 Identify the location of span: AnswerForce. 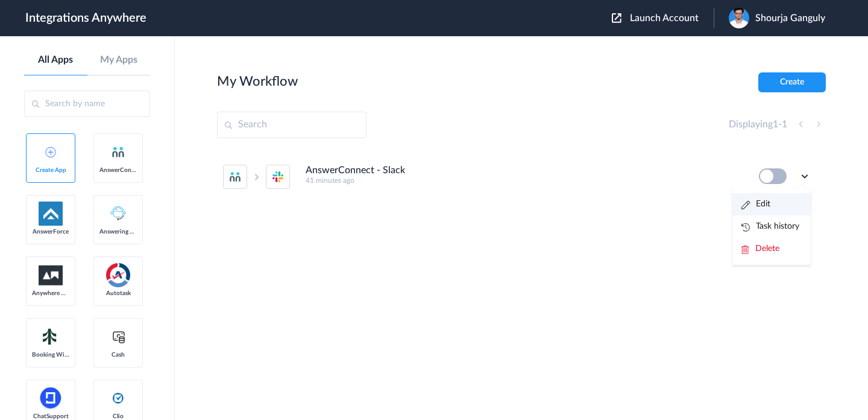
(51, 231).